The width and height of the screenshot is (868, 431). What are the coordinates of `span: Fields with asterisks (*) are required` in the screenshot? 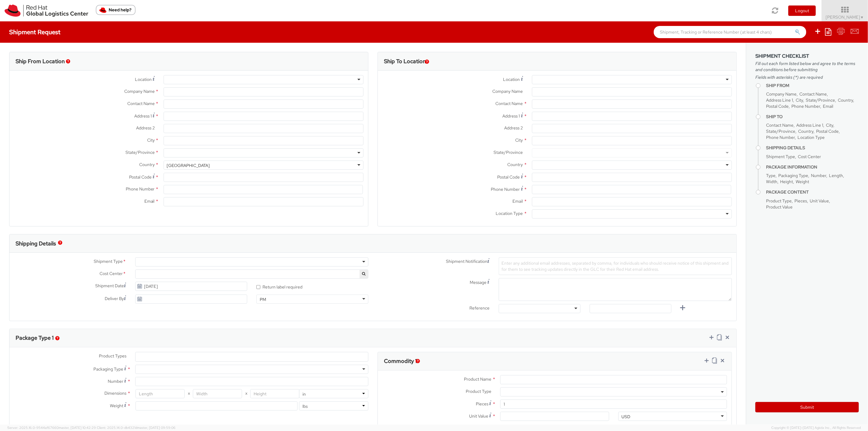 It's located at (807, 78).